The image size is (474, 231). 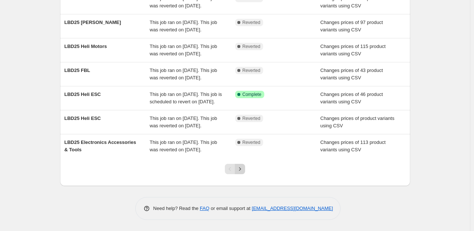 What do you see at coordinates (240, 169) in the screenshot?
I see `button: Next` at bounding box center [240, 169].